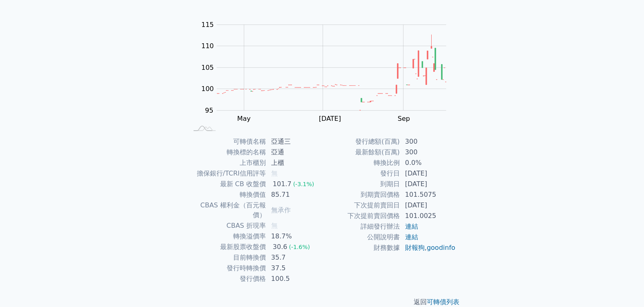 The image size is (644, 307). What do you see at coordinates (227, 279) in the screenshot?
I see `td: 發行價格` at bounding box center [227, 279].